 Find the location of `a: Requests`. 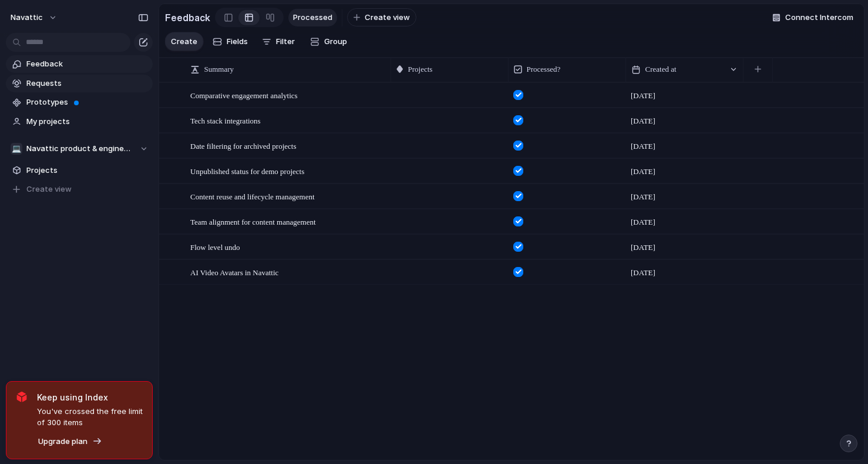

a: Requests is located at coordinates (79, 84).